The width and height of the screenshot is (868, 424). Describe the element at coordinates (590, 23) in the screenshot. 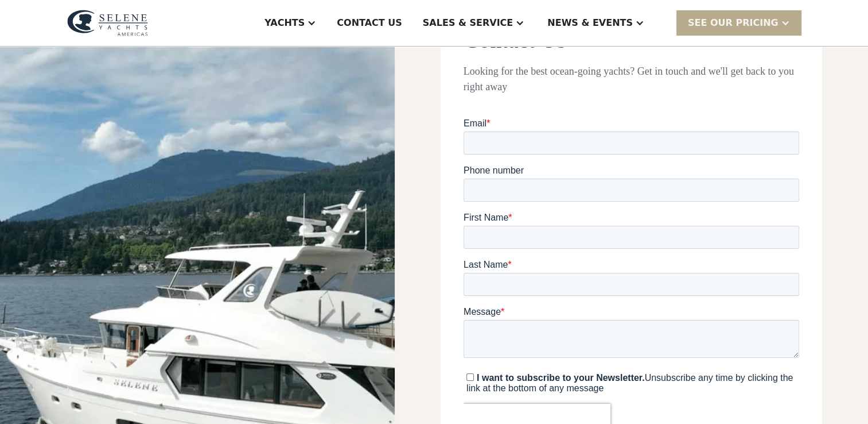

I see `div: News & EVENTS` at that location.